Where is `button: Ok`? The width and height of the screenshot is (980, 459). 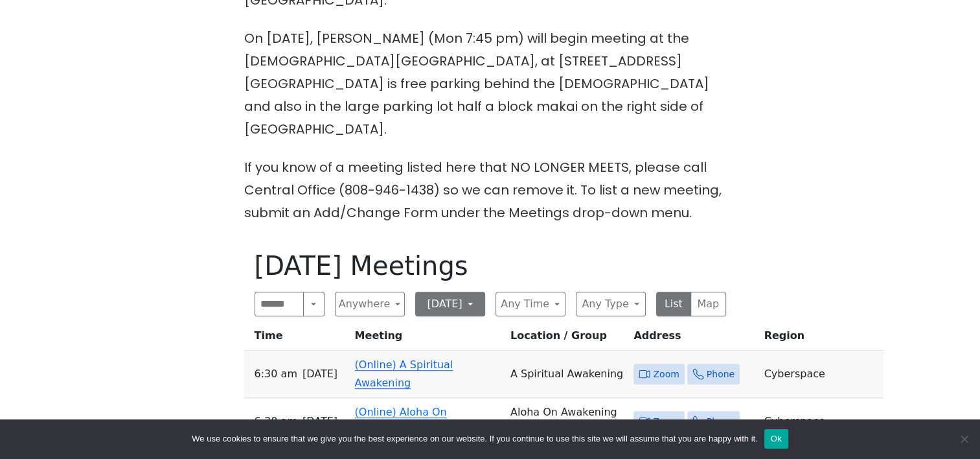
button: Ok is located at coordinates (776, 438).